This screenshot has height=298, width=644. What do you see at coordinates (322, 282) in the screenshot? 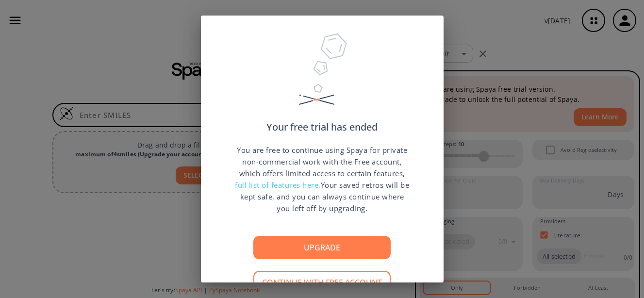
I see `button: Continue with free account` at bounding box center [322, 282].